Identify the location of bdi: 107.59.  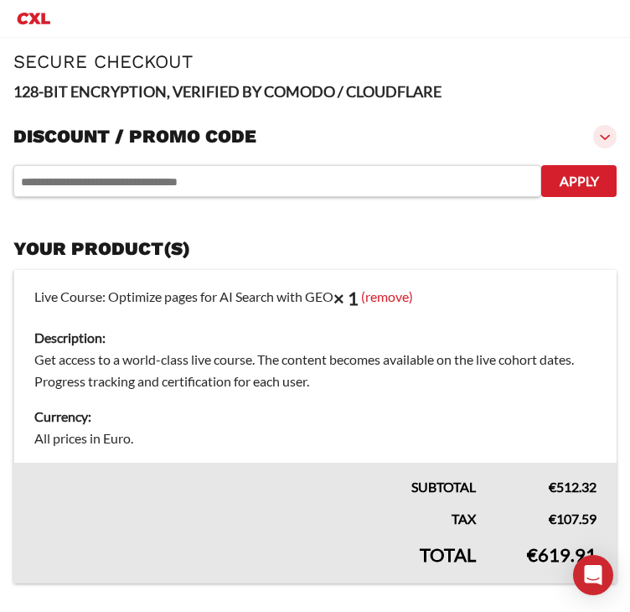
(572, 518).